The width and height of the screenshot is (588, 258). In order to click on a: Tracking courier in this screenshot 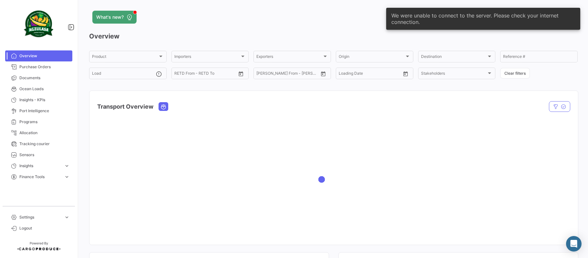, I will do `click(39, 144)`.